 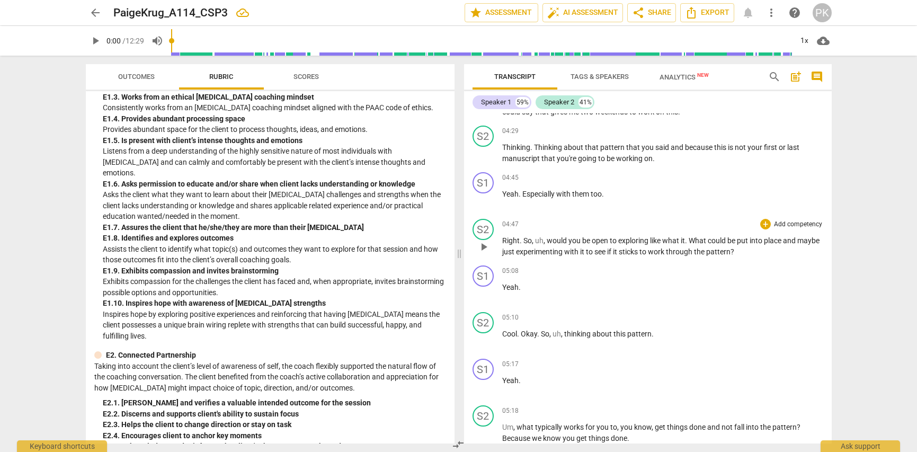 I want to click on span: 0:00, so click(x=113, y=41).